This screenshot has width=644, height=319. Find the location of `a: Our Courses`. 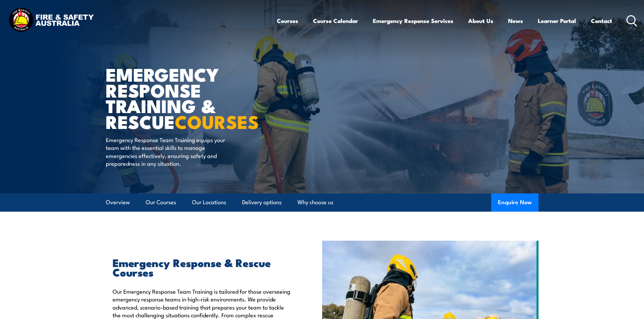

a: Our Courses is located at coordinates (161, 202).